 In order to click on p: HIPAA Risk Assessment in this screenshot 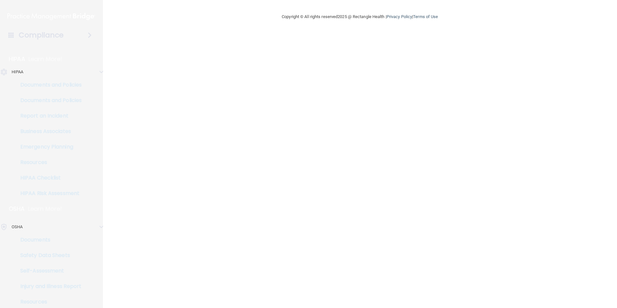, I will do `click(48, 193)`.